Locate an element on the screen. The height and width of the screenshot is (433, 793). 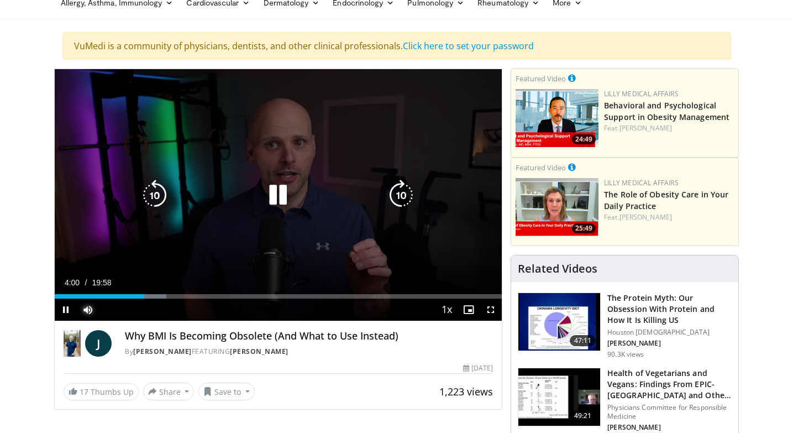
a: Click here to set your password is located at coordinates (468, 46).